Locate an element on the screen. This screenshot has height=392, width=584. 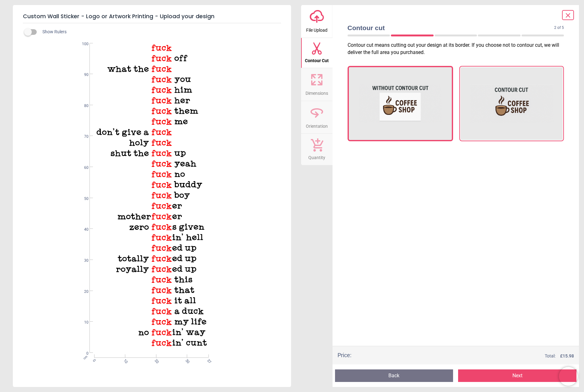
span: Quantity is located at coordinates (317, 156).